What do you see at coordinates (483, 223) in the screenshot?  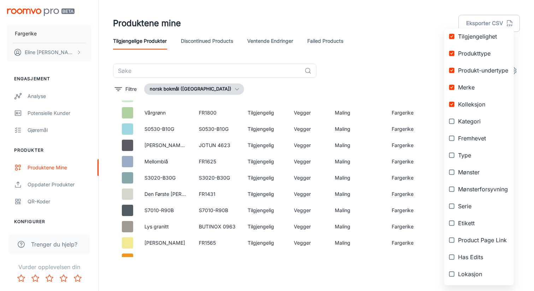 I see `span: Etikett` at bounding box center [483, 223].